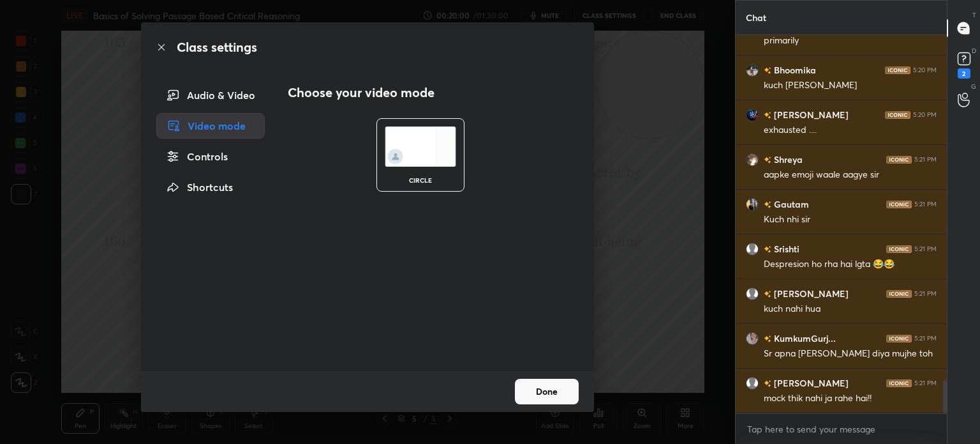 This screenshot has height=444, width=980. I want to click on div: mock thik nahi ja rahe hai!!, so click(850, 398).